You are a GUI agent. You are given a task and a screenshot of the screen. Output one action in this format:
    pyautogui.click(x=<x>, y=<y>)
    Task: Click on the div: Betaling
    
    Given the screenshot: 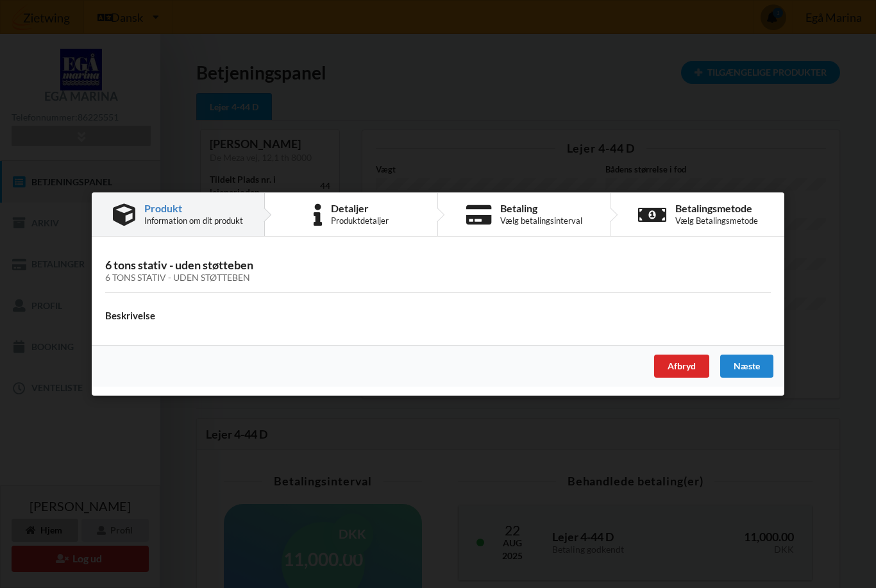 What is the action you would take?
    pyautogui.click(x=541, y=209)
    